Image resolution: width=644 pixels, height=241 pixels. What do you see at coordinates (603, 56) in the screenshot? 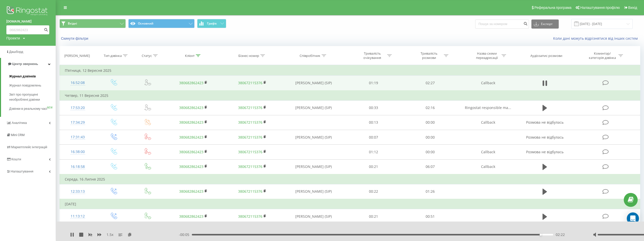
I see `div: Коментар/категорія дзвінка` at bounding box center [603, 56].